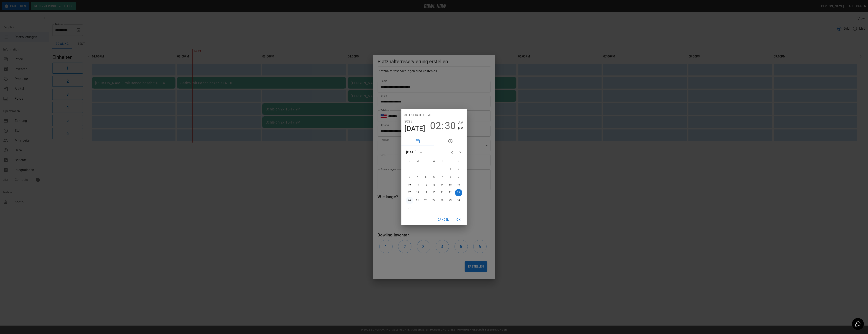 This screenshot has width=868, height=334. I want to click on button: 27, so click(434, 201).